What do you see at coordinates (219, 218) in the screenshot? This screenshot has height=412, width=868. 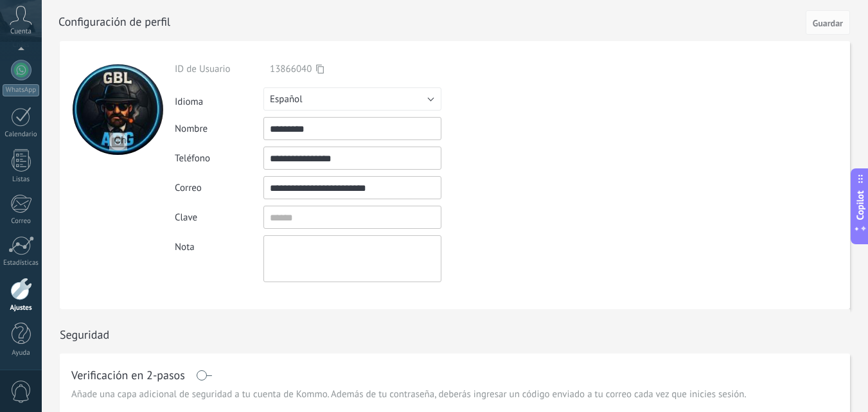 I see `div: Clave` at bounding box center [219, 218].